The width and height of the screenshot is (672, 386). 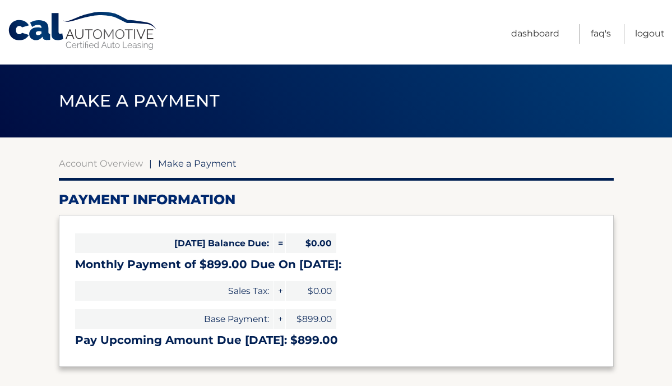 What do you see at coordinates (535, 34) in the screenshot?
I see `a: Dashboard` at bounding box center [535, 34].